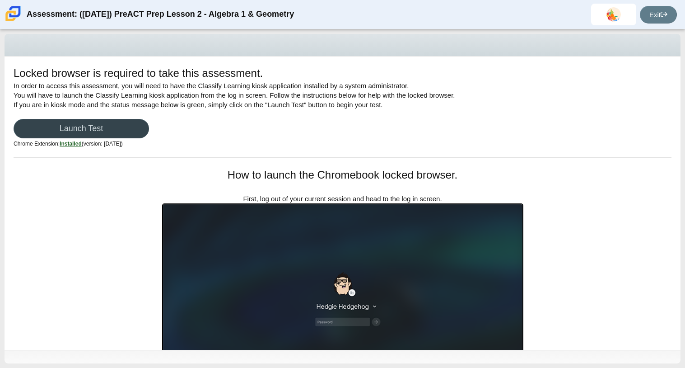 Image resolution: width=685 pixels, height=368 pixels. Describe the element at coordinates (658, 14) in the screenshot. I see `a: Exit` at that location.